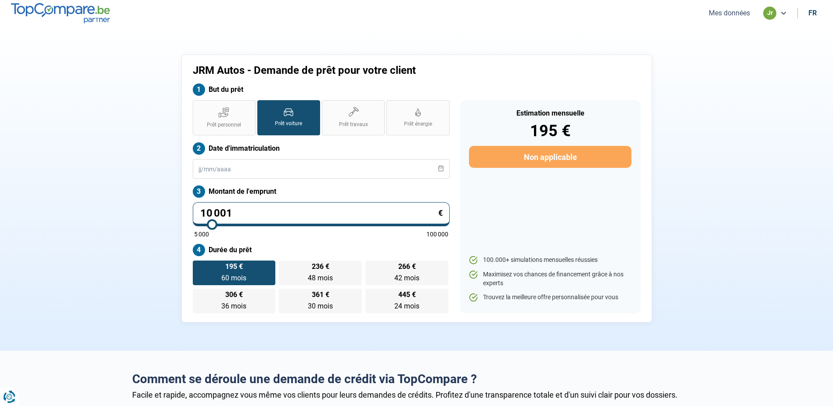 The height and width of the screenshot is (406, 833). Describe the element at coordinates (418, 124) in the screenshot. I see `span: Prêt énergie` at that location.